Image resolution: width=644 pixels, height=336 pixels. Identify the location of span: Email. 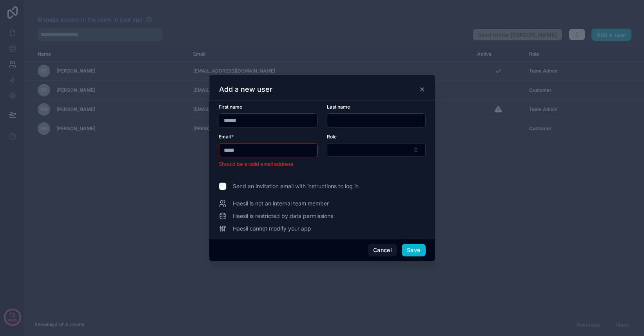
(225, 136).